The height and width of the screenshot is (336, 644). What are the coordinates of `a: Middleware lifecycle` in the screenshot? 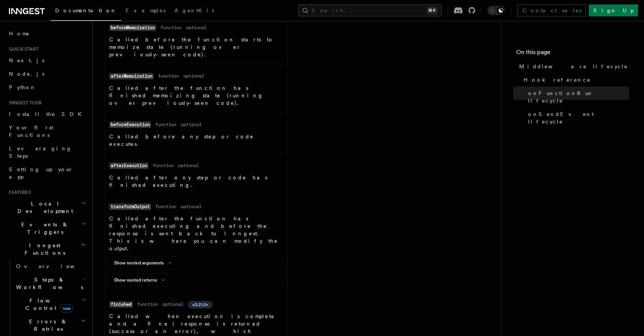 It's located at (573, 66).